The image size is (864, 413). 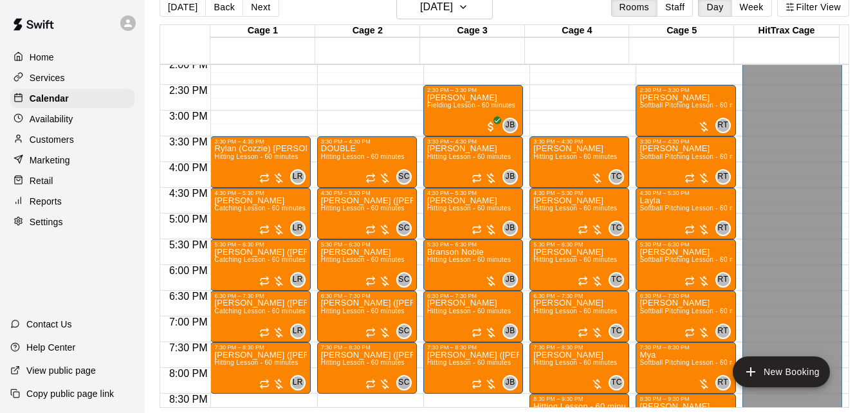 What do you see at coordinates (685, 368) in the screenshot?
I see `div: 7:30 PM – 8:30 PM: Mya` at bounding box center [685, 368].